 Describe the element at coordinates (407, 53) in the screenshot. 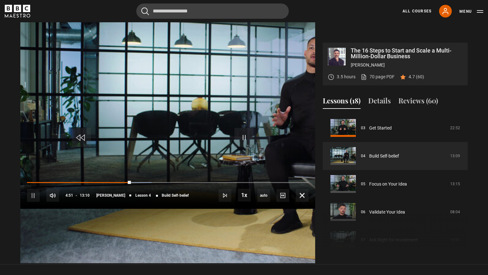

I see `p: The 16 Steps to Start and Scale a Multi-Million-Dollar Business` at that location.